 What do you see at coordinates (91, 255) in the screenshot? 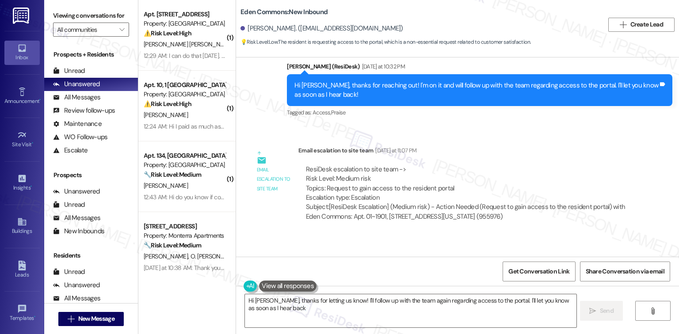
I see `div: Residents` at bounding box center [91, 255].